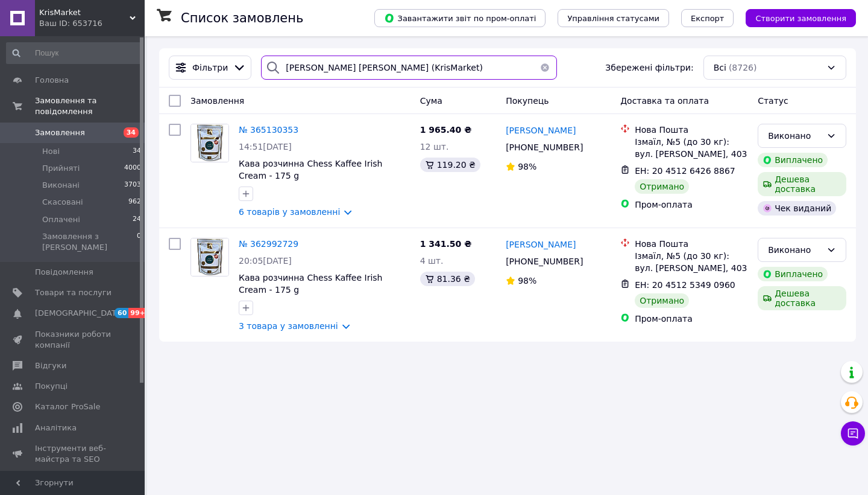  I want to click on span: Товари та послуги, so click(73, 293).